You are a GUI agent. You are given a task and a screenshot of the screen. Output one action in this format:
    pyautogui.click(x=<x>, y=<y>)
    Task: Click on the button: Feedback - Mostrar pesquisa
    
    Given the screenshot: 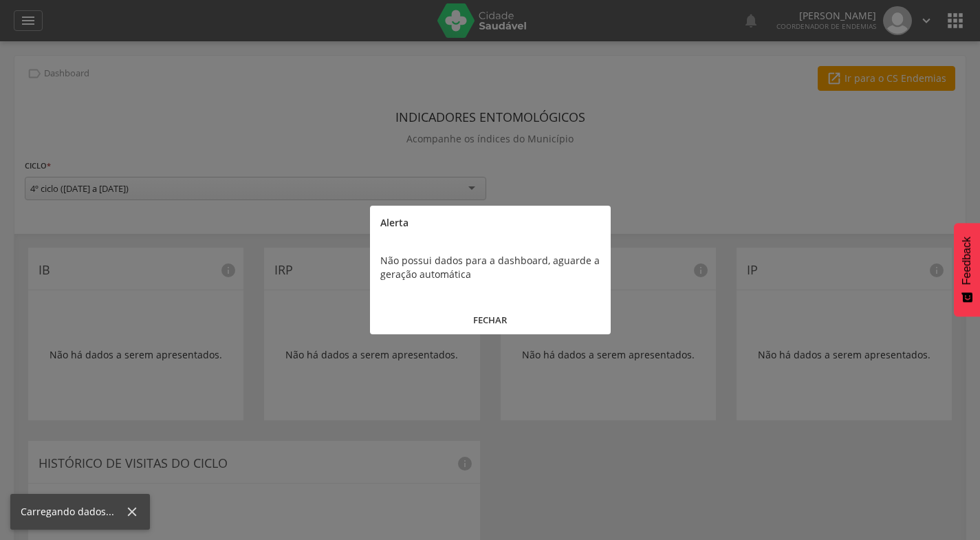 What is the action you would take?
    pyautogui.click(x=967, y=270)
    